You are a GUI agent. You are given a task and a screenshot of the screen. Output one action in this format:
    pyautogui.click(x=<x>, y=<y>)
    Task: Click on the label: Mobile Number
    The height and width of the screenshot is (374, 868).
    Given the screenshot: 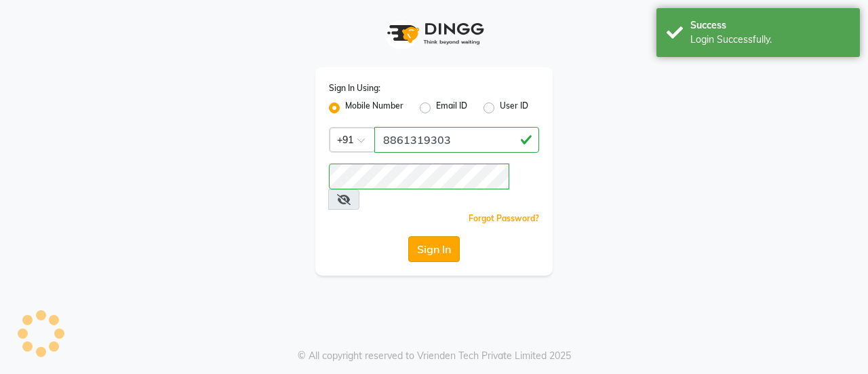 What is the action you would take?
    pyautogui.click(x=375, y=108)
    